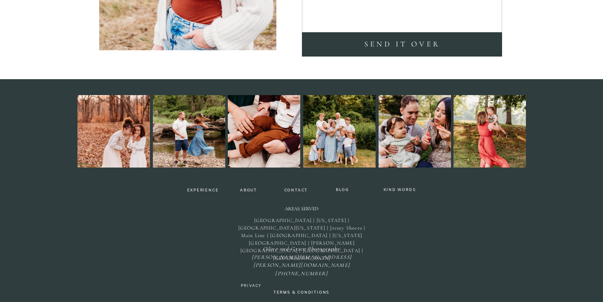 Image resolution: width=603 pixels, height=302 pixels. What do you see at coordinates (248, 191) in the screenshot?
I see `a: About` at bounding box center [248, 191].